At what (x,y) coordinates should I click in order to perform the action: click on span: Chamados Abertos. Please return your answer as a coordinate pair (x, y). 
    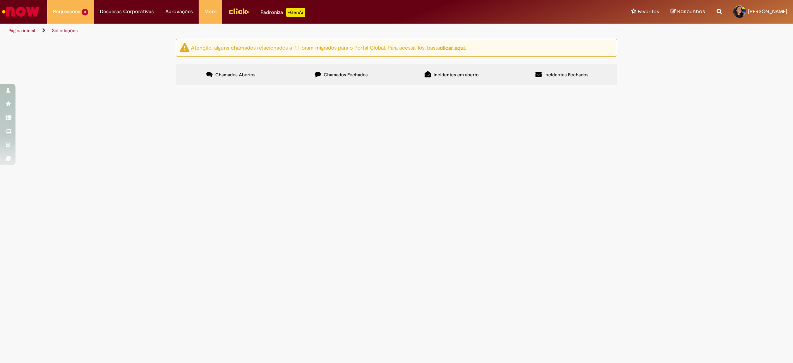
    Looking at the image, I should click on (236, 75).